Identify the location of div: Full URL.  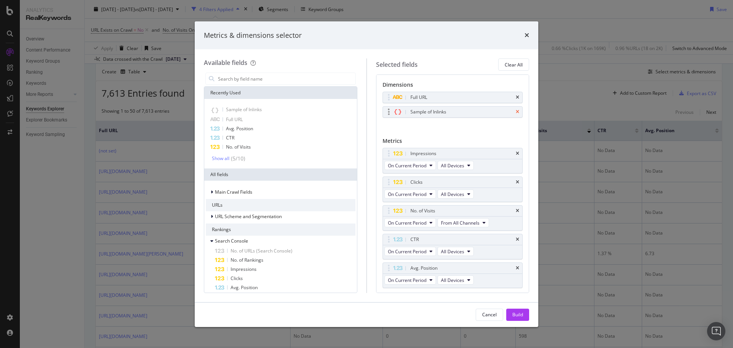
(419, 97).